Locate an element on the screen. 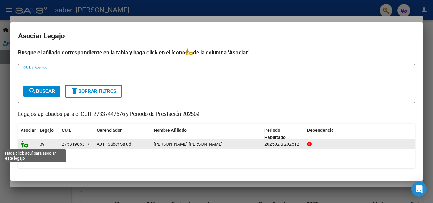 The width and height of the screenshot is (433, 203). button: Borrar Filtros is located at coordinates (93, 91).